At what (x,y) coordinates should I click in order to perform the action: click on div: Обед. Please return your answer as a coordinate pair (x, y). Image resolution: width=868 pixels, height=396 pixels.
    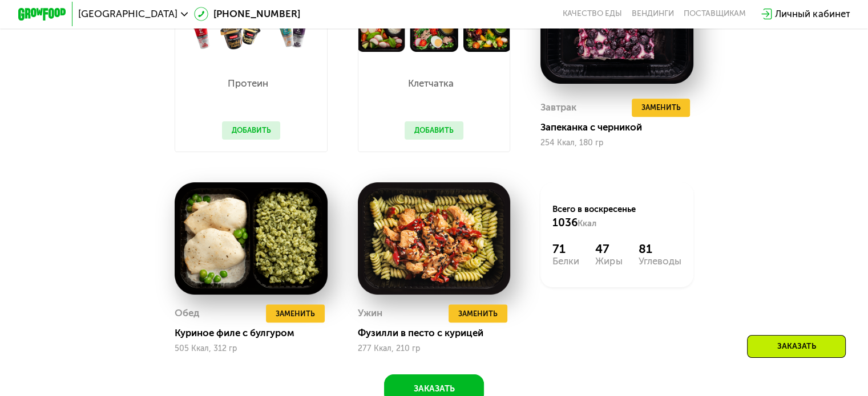
    Looking at the image, I should click on (186, 313).